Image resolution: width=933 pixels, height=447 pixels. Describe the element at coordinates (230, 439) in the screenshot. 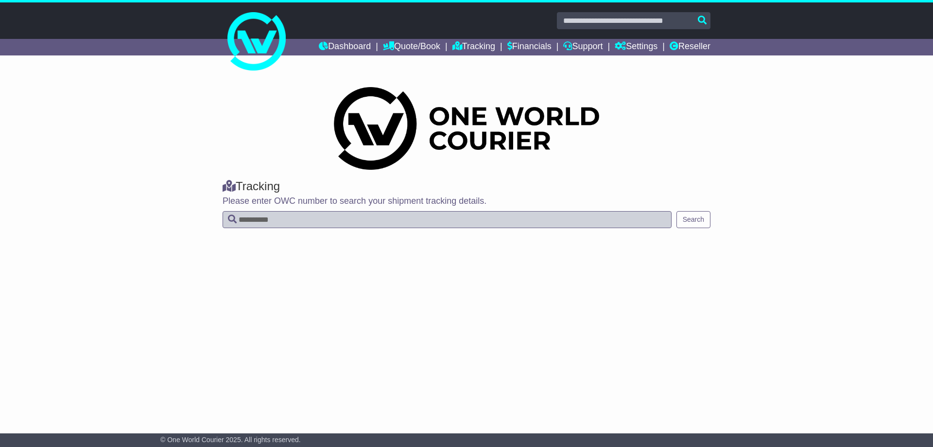

I see `span: © One World Courier 2025. All rights reserved.` at that location.